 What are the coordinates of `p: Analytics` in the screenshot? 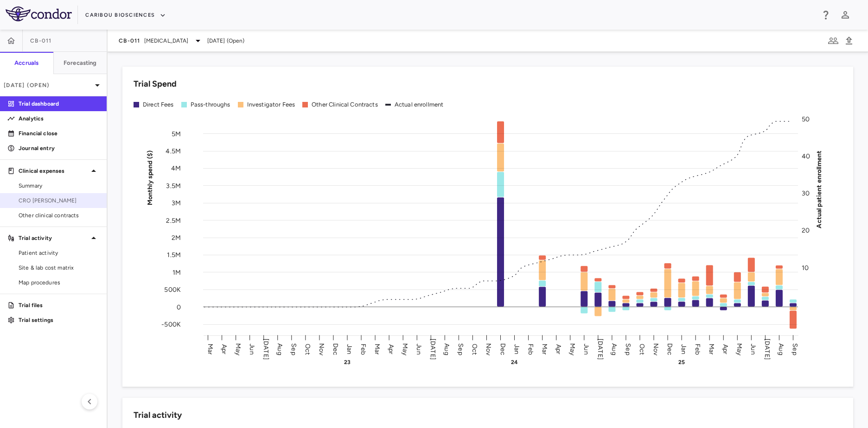 It's located at (59, 119).